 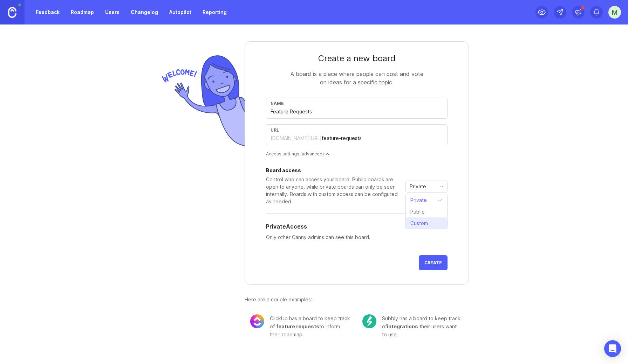 What do you see at coordinates (423, 326) in the screenshot?
I see `div: Subbly has a board to keep track of their users want to use.` at bounding box center [423, 326].